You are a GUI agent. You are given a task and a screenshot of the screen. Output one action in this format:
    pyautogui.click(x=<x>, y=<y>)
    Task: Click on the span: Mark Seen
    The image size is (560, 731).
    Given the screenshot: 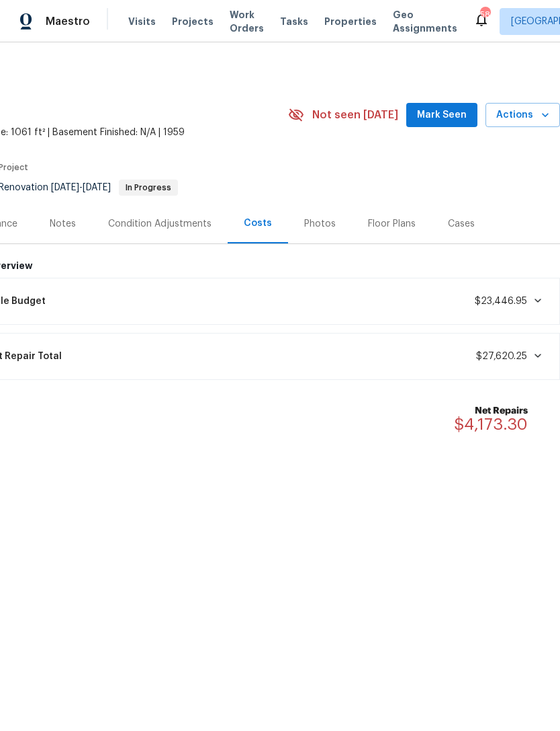 What is the action you would take?
    pyautogui.click(x=442, y=115)
    